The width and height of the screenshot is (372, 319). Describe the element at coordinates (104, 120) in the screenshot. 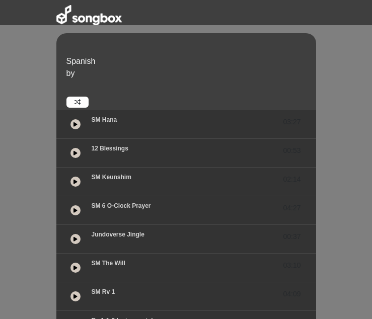

I see `p: SM Hana` at that location.